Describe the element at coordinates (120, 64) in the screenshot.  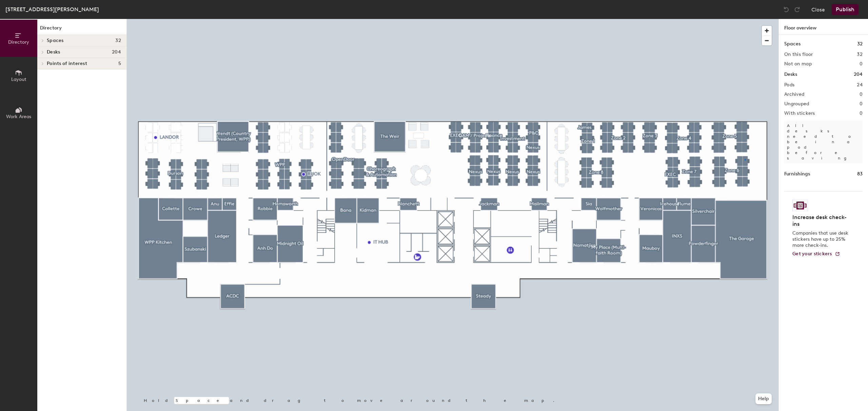
I see `span: 5` at that location.